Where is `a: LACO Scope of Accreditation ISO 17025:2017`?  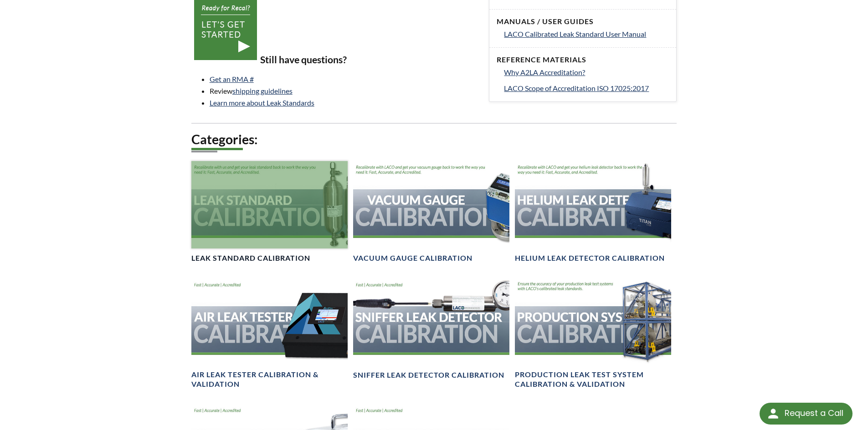 a: LACO Scope of Accreditation ISO 17025:2017 is located at coordinates (586, 88).